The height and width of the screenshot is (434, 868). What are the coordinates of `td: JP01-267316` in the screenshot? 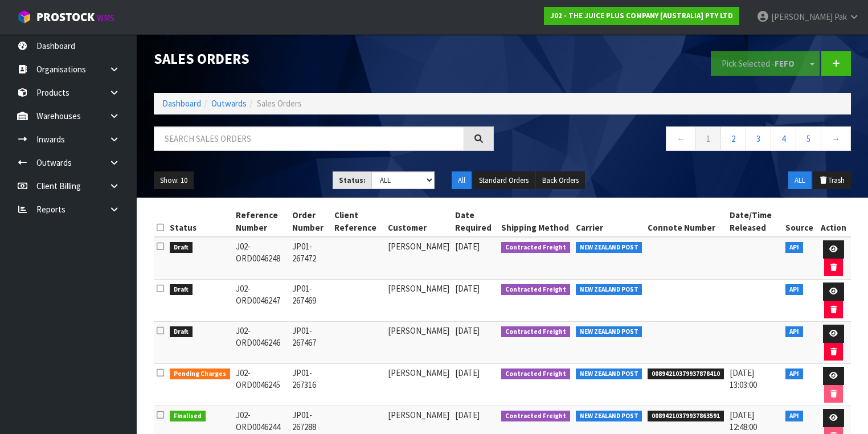 It's located at (310, 385).